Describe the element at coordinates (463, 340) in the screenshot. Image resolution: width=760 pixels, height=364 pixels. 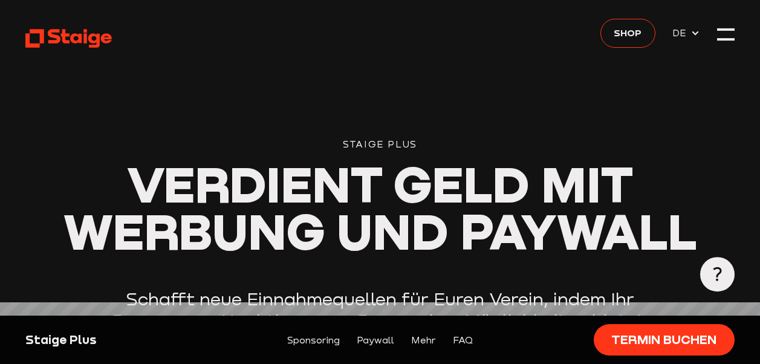
I see `a: FAQ` at that location.